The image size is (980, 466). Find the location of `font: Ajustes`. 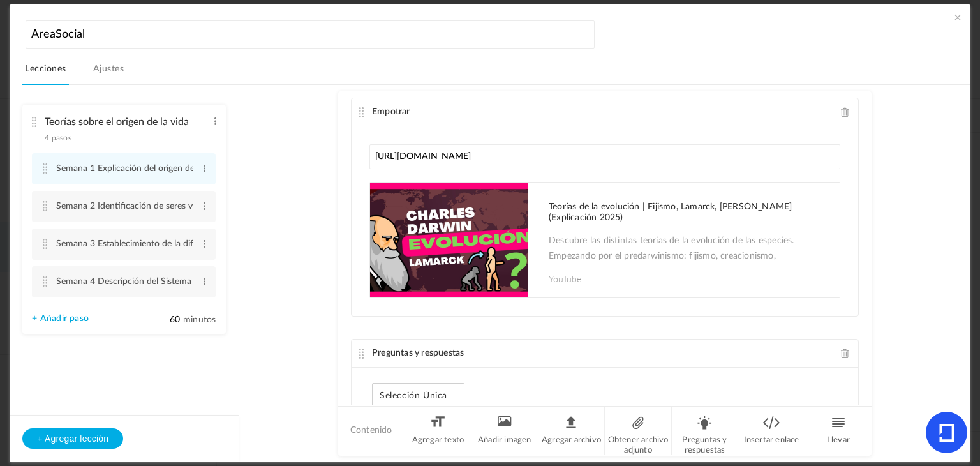

font: Ajustes is located at coordinates (109, 68).